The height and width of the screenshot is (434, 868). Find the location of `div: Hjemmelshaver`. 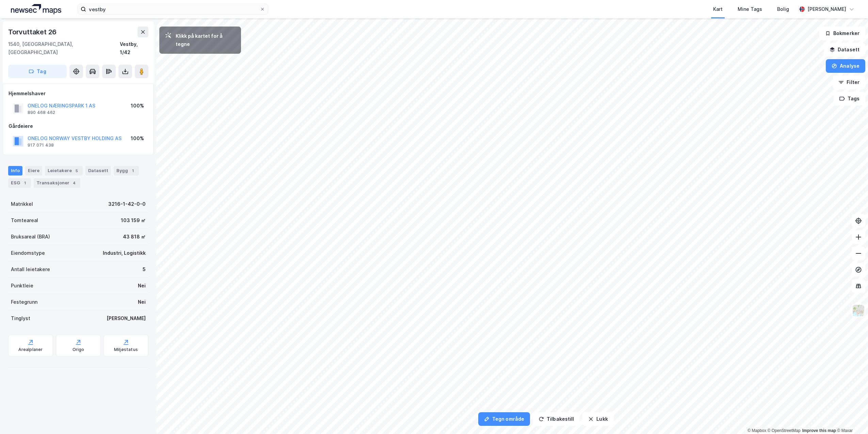

div: Hjemmelshaver is located at coordinates (78, 94).